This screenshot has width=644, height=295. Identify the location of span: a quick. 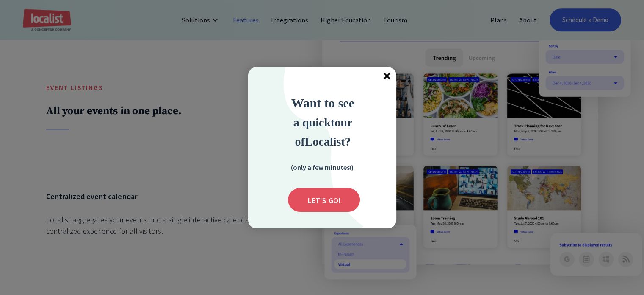
(312, 122).